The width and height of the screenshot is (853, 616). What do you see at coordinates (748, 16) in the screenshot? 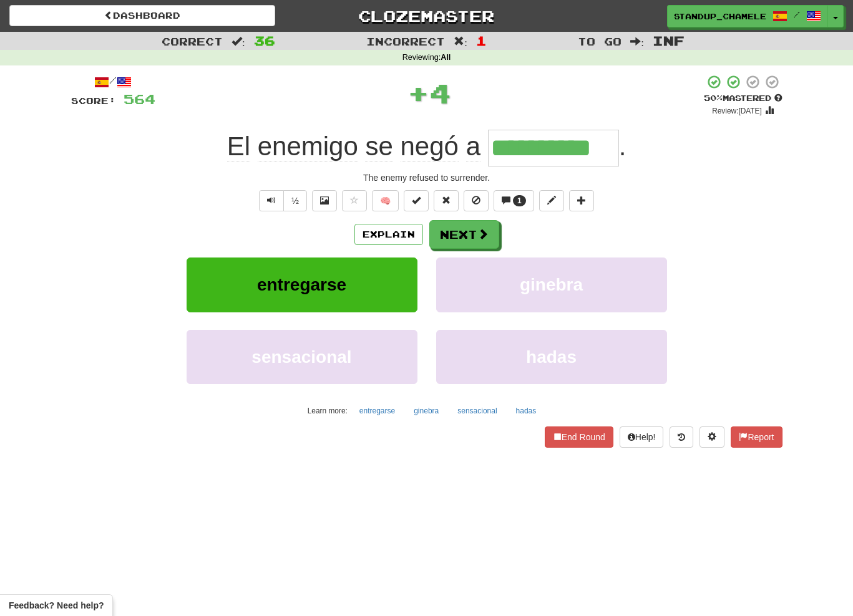
I see `a: standup_chameleon /` at bounding box center [748, 16].